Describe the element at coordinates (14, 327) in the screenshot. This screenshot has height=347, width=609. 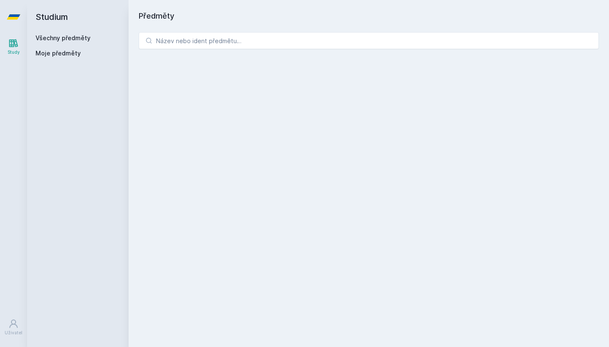
I see `a: Uživatel` at that location.